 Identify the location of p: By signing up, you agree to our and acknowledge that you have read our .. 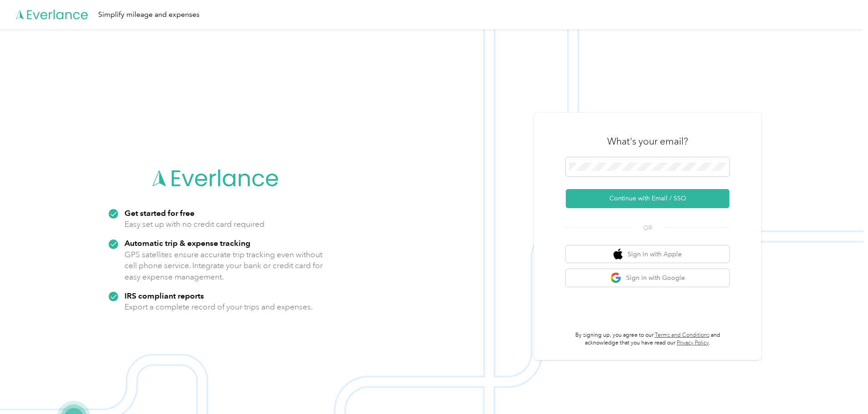
(647, 339).